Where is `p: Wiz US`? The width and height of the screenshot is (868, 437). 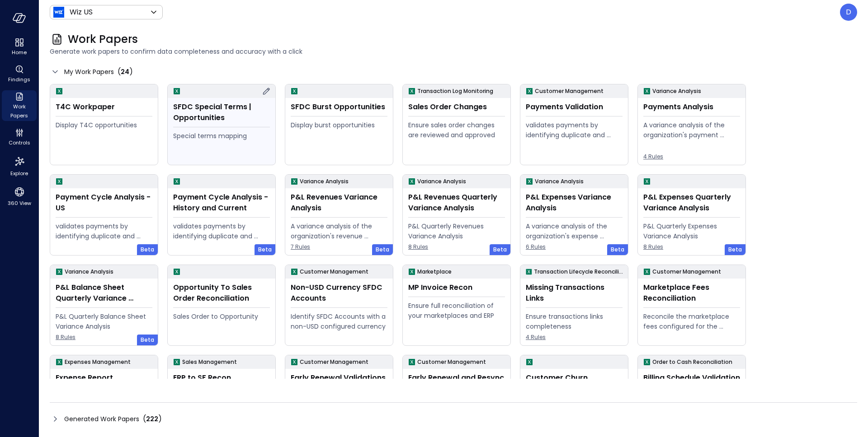 p: Wiz US is located at coordinates (81, 12).